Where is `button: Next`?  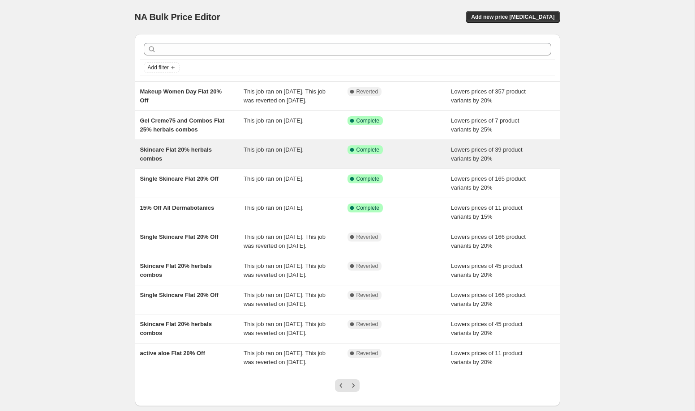
button: Next is located at coordinates (353, 386).